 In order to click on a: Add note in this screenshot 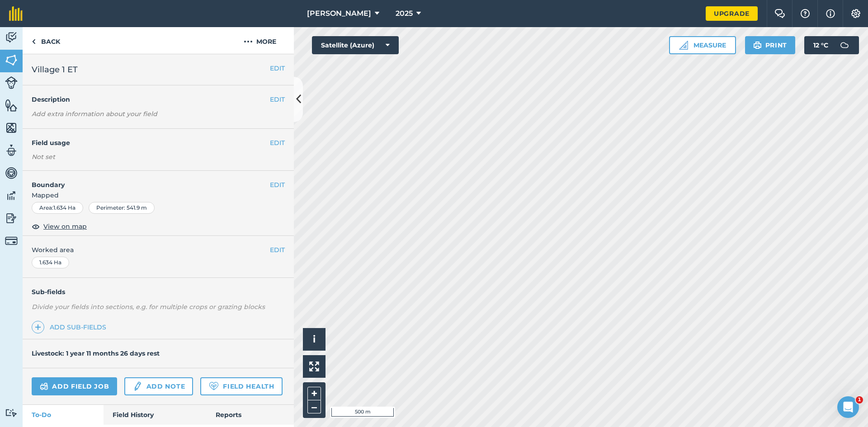, I will do `click(159, 386)`.